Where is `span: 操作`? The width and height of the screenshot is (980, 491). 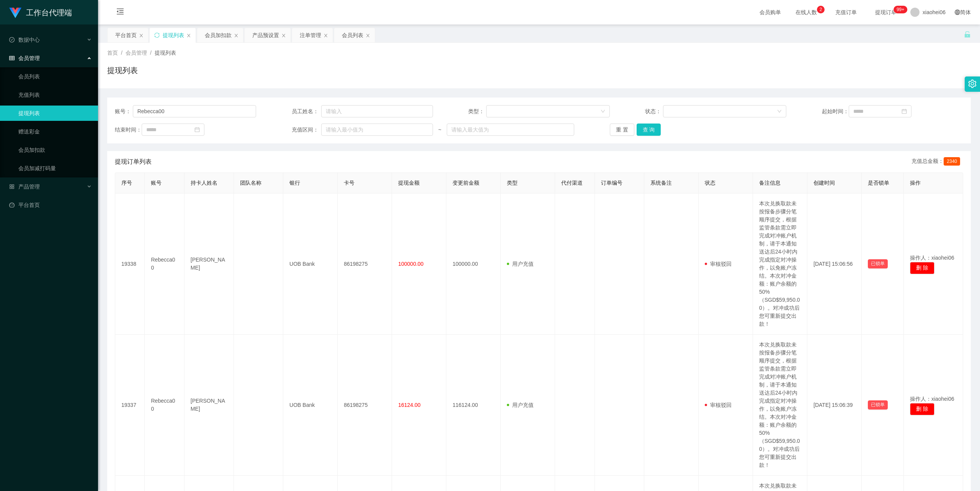
span: 操作 is located at coordinates (916, 183).